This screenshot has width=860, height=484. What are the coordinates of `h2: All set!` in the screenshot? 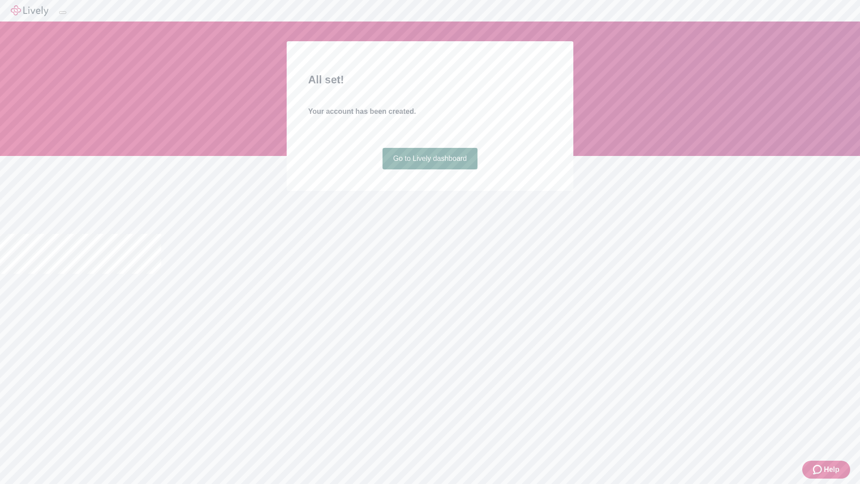 It's located at (430, 80).